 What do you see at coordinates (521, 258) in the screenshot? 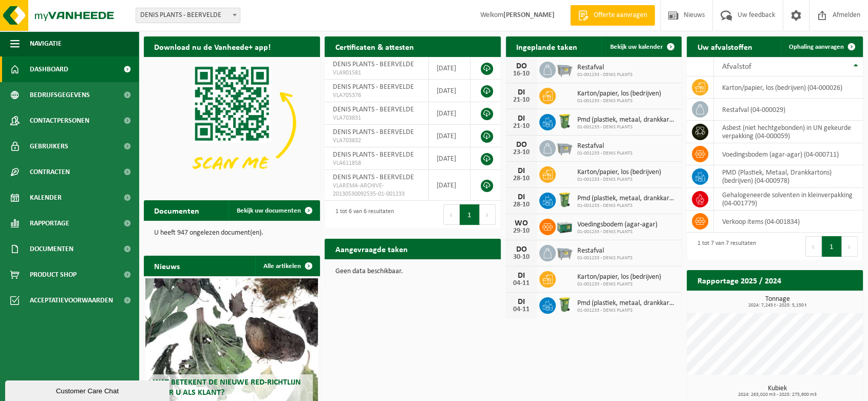
I see `div: 30-10` at bounding box center [521, 258].